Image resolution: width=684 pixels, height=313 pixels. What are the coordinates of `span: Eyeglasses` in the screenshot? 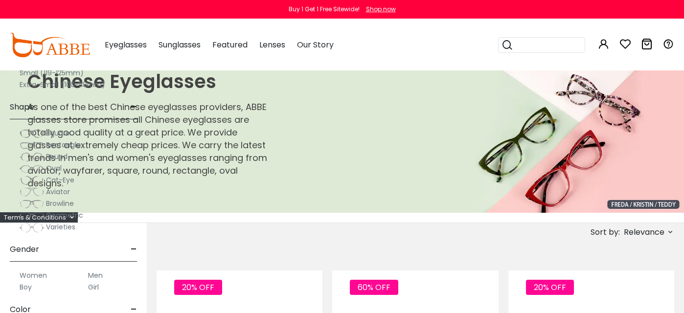 It's located at (126, 45).